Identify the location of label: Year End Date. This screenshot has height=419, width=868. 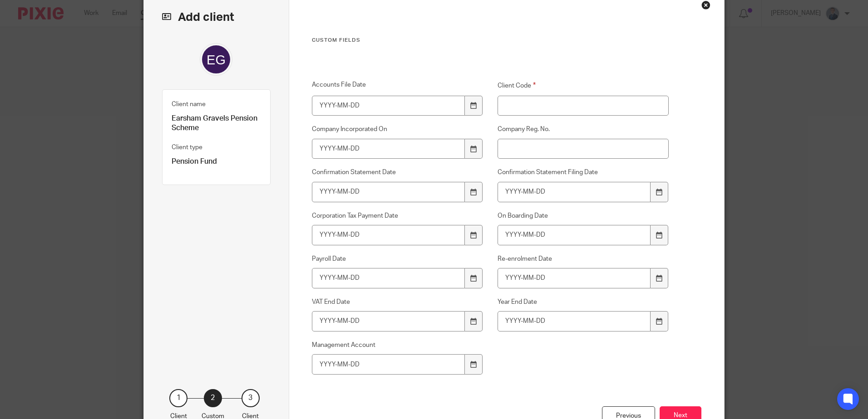
(583, 302).